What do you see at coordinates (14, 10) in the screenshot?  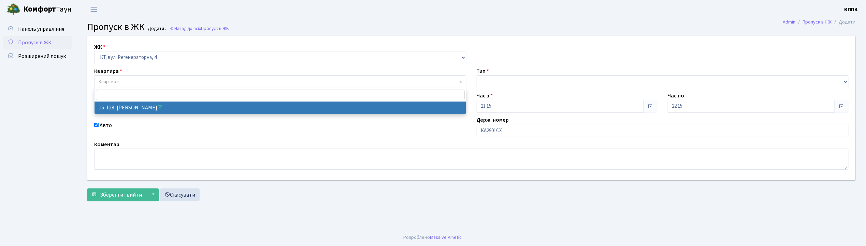 I see `img: logo.png` at bounding box center [14, 10].